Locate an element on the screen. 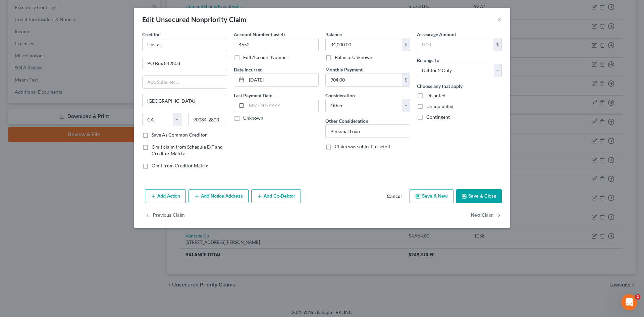 This screenshot has width=644, height=317. span: Omit claim from Schedule E/F and Creditor Matrix is located at coordinates (187, 150).